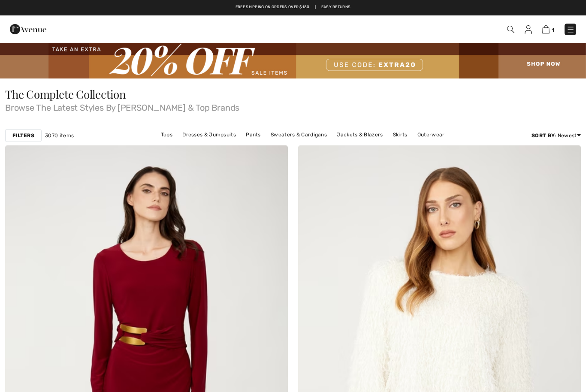  Describe the element at coordinates (273, 7) in the screenshot. I see `a: Free shipping on orders over $180` at that location.